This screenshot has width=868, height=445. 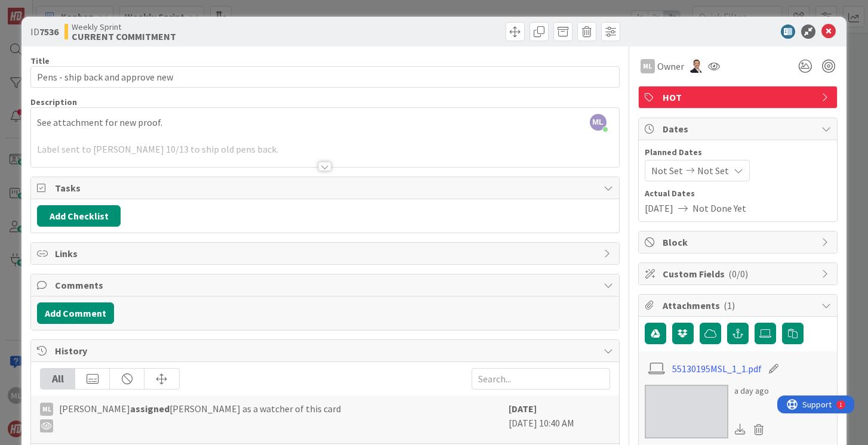 I want to click on b: assigned, so click(x=150, y=409).